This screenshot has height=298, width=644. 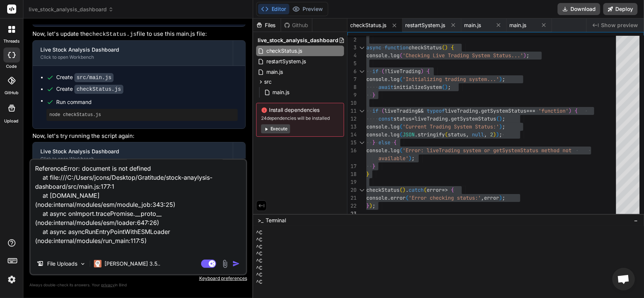 I want to click on span: checkStatus, so click(x=425, y=48).